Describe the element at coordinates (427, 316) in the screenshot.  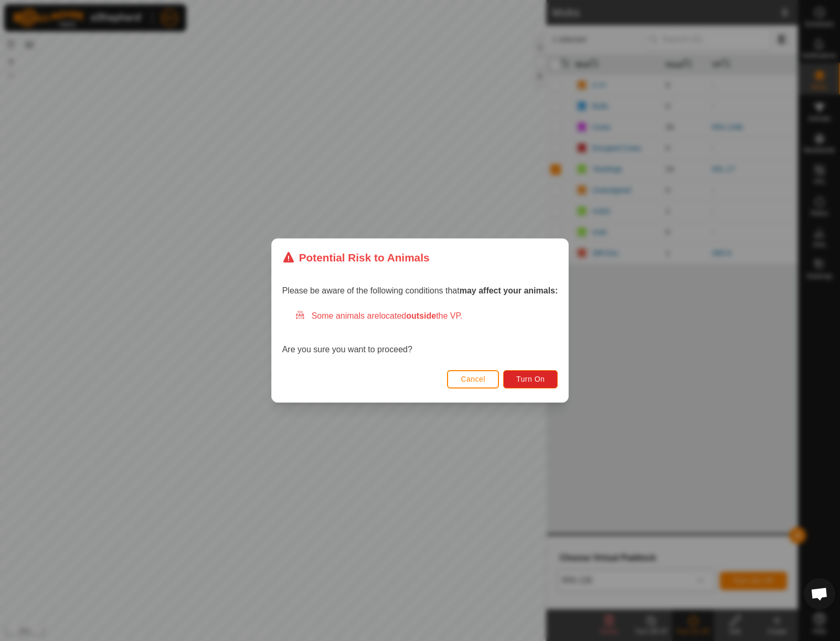
I see `div: Some animals are` at that location.